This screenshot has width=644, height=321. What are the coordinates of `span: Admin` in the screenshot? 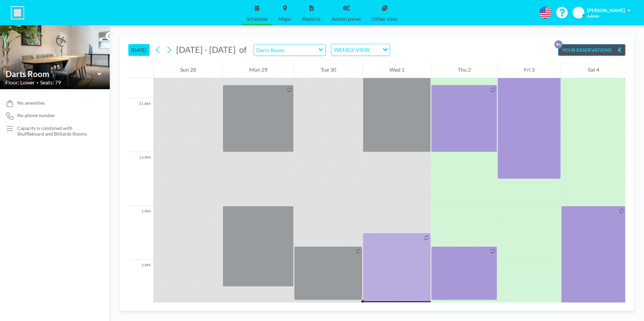 It's located at (593, 16).